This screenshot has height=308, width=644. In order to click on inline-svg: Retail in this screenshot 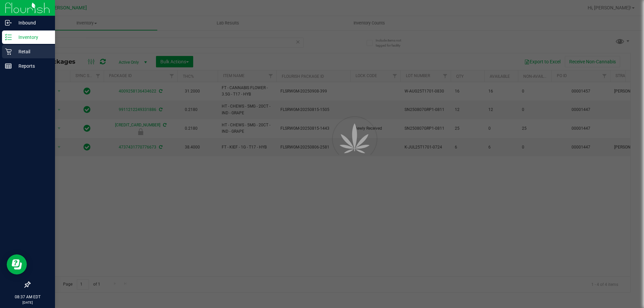, I will do `click(9, 52)`.